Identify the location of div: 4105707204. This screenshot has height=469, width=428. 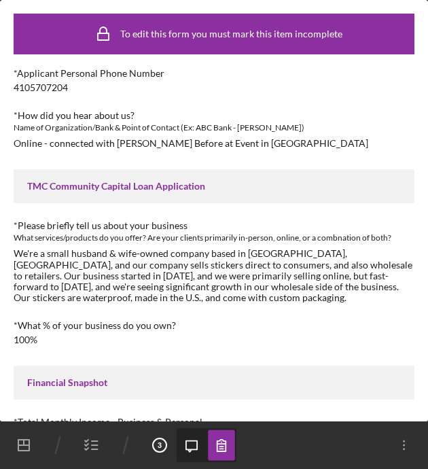
(41, 88).